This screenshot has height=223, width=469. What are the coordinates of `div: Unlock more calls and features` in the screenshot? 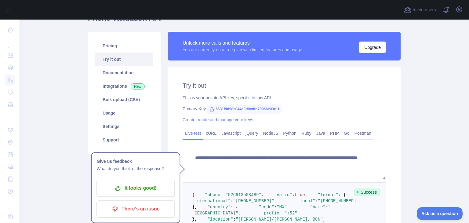 It's located at (242, 43).